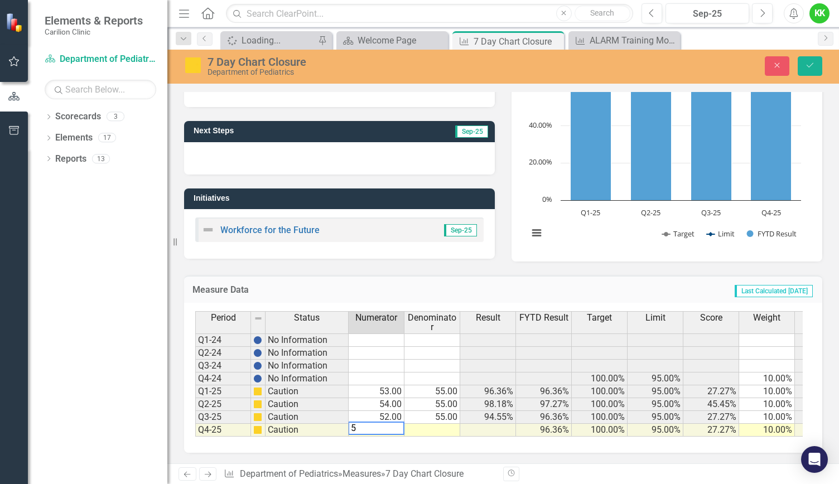  What do you see at coordinates (376, 391) in the screenshot?
I see `td: 53.00` at bounding box center [376, 391].